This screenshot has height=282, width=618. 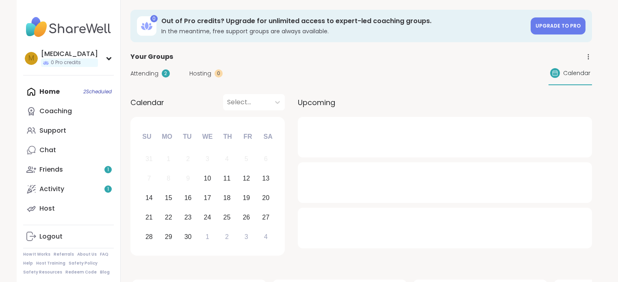 What do you see at coordinates (151, 57) in the screenshot?
I see `span: Your Groups` at bounding box center [151, 57].